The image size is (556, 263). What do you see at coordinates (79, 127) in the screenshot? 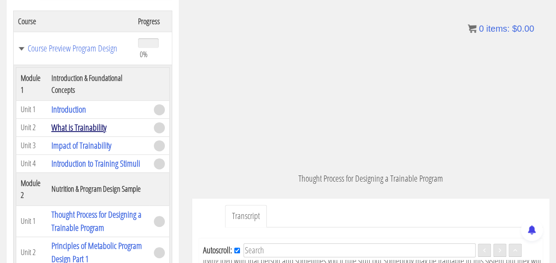
I see `a: What is Trainability` at bounding box center [79, 127].